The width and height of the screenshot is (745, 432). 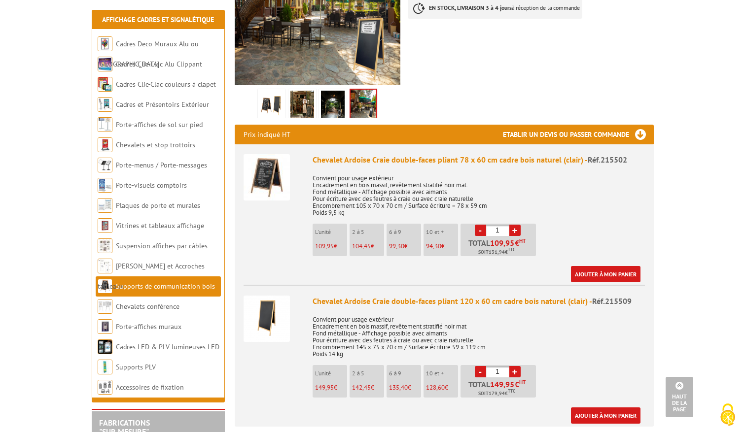 What do you see at coordinates (105, 104) in the screenshot?
I see `img: Cadres et Présentoirs Extérieur` at bounding box center [105, 104].